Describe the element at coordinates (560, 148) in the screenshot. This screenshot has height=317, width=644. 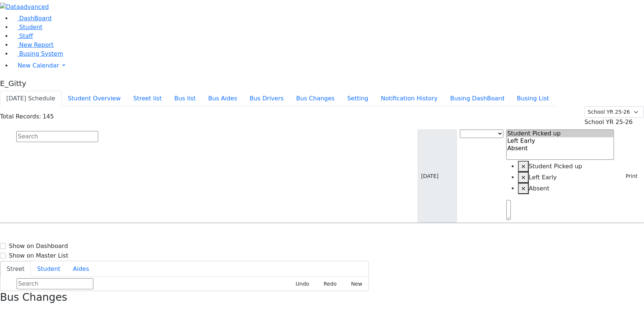
I see `option: Absent` at that location.